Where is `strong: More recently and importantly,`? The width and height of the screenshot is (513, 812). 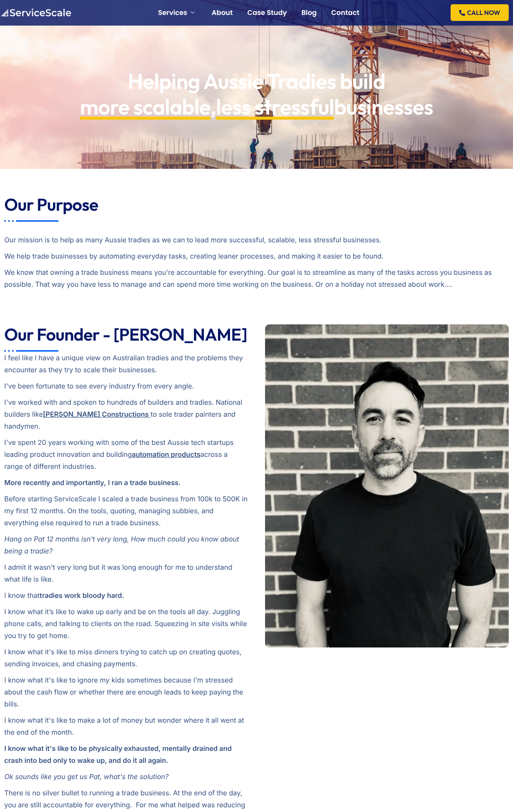
strong: More recently and importantly, is located at coordinates (55, 482).